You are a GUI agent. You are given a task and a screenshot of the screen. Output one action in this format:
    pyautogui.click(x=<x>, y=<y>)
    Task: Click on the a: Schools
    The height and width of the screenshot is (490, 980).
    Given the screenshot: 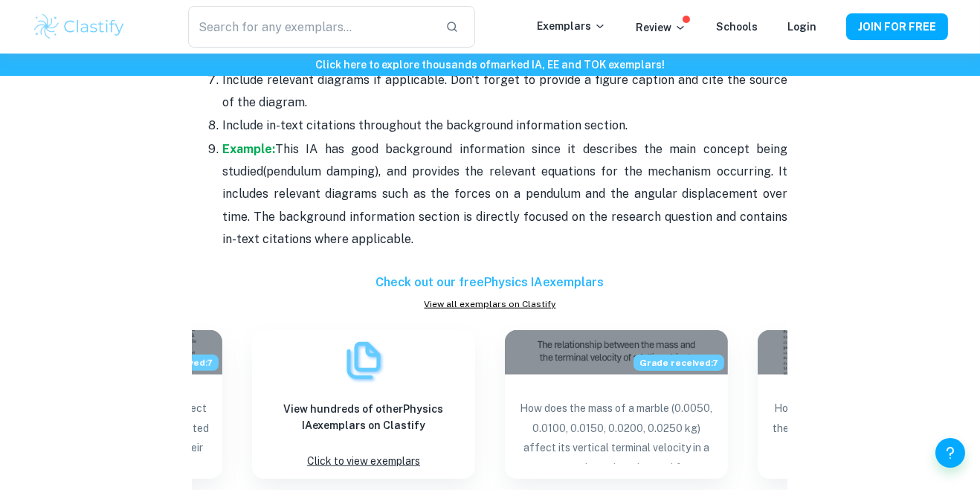 What is the action you would take?
    pyautogui.click(x=737, y=27)
    